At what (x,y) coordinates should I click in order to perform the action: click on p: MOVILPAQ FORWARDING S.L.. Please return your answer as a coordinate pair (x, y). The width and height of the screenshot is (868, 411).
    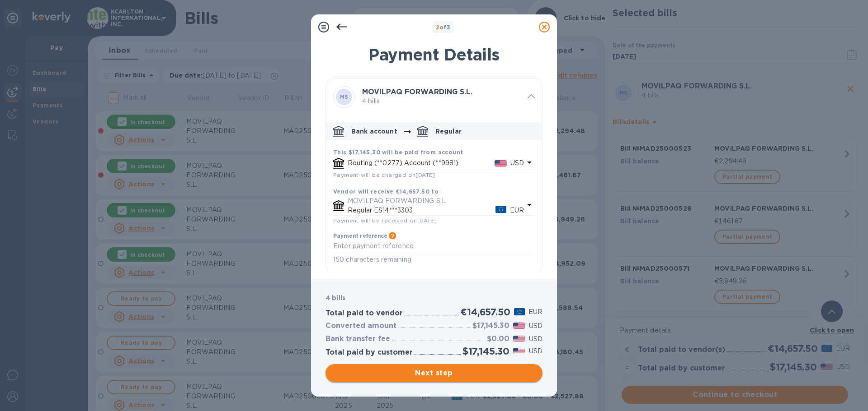
    Looking at the image, I should click on (435, 201).